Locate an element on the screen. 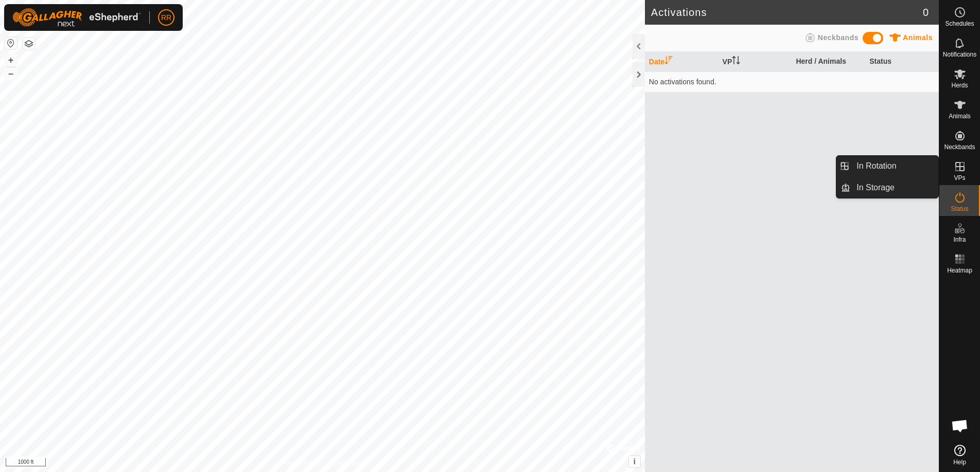  button: i is located at coordinates (634, 461).